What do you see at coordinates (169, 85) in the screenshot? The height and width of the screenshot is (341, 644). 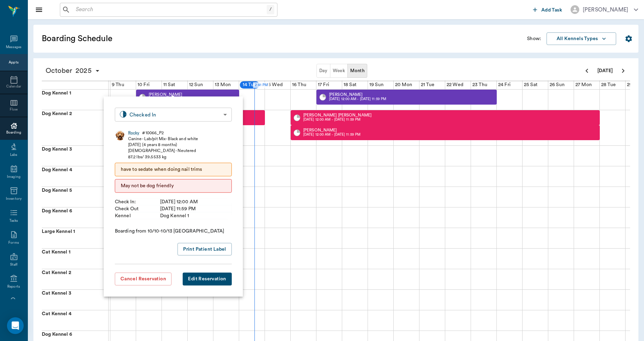 I see `div: 11 Sat` at bounding box center [169, 85].